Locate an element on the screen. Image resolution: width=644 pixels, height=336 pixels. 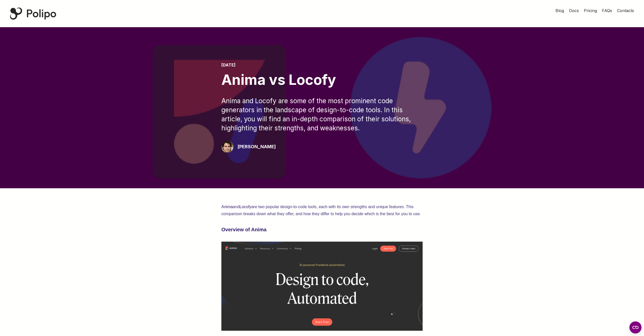
span: Pricing is located at coordinates (590, 11).